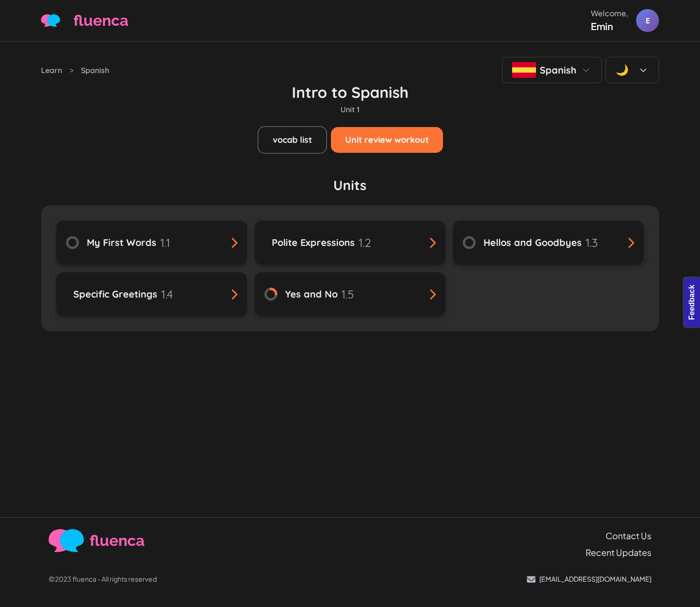  What do you see at coordinates (350, 185) in the screenshot?
I see `h3: Units` at bounding box center [350, 185].